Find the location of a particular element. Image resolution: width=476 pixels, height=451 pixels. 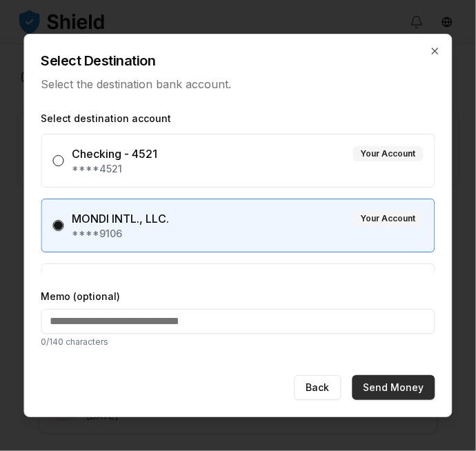

div: Checking - 4521 is located at coordinates (116, 154).